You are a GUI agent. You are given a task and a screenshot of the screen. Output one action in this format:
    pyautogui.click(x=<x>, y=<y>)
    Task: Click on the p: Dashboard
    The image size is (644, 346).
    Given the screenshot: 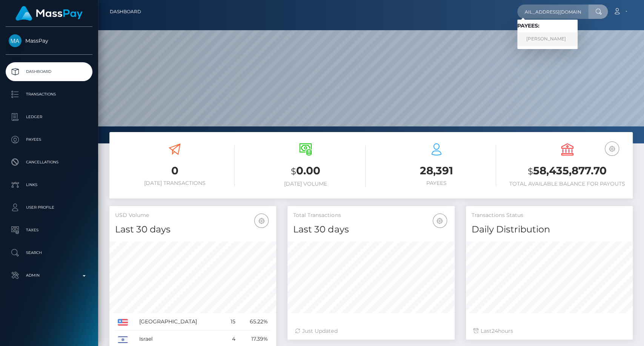 What is the action you would take?
    pyautogui.click(x=49, y=72)
    